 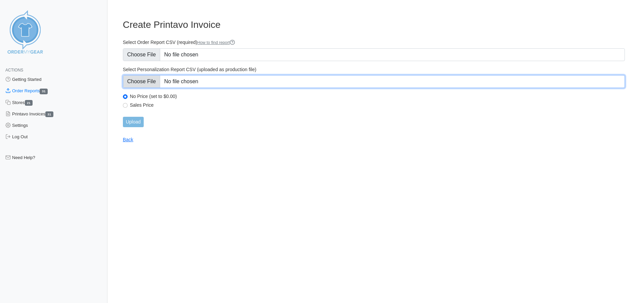 I want to click on a: How to find report, so click(x=216, y=43).